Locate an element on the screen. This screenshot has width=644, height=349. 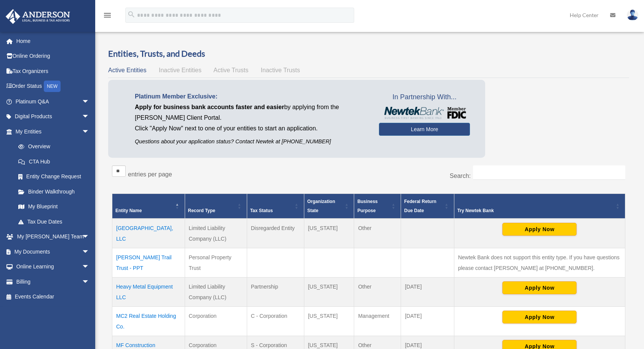
p: Click "Apply Now" next to one of your entities to start an application. is located at coordinates (251, 129).